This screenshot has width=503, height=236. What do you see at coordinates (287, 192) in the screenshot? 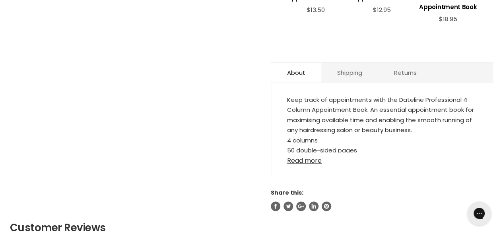
I see `span: Share this:` at bounding box center [287, 192].